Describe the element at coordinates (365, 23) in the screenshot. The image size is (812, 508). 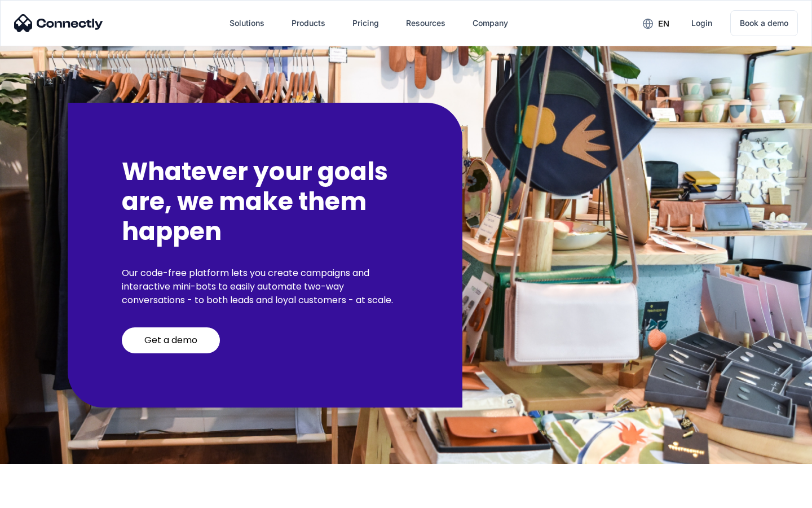
I see `a: Pricing` at that location.